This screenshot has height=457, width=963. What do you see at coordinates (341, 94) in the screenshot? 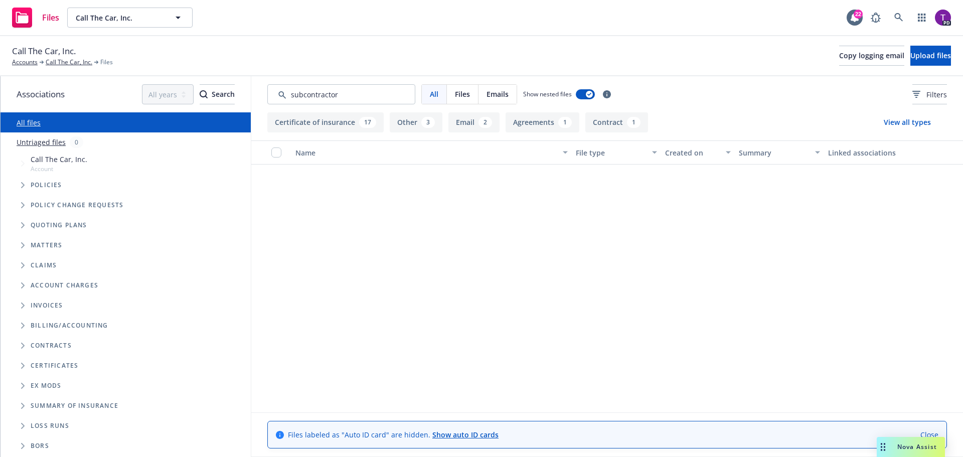
I see `input: Search by keyword...` at bounding box center [341, 94].